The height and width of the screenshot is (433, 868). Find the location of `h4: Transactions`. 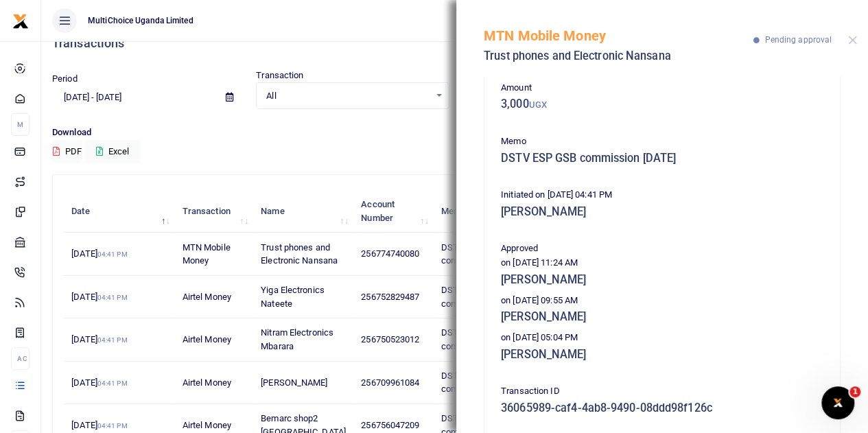

h4: Transactions is located at coordinates (454, 43).